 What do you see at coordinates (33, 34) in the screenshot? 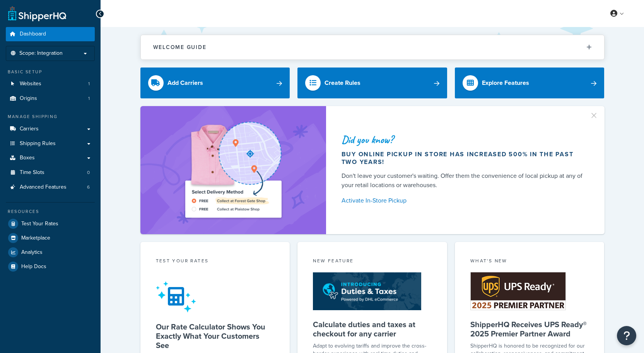
I see `span: Dashboard` at bounding box center [33, 34].